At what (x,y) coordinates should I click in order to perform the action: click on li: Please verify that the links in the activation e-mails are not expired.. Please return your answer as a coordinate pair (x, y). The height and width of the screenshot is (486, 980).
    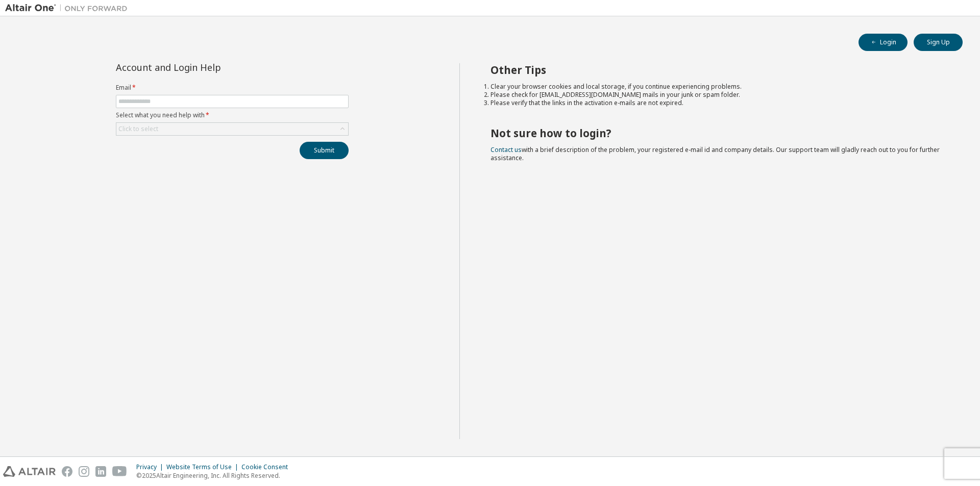
    Looking at the image, I should click on (717, 103).